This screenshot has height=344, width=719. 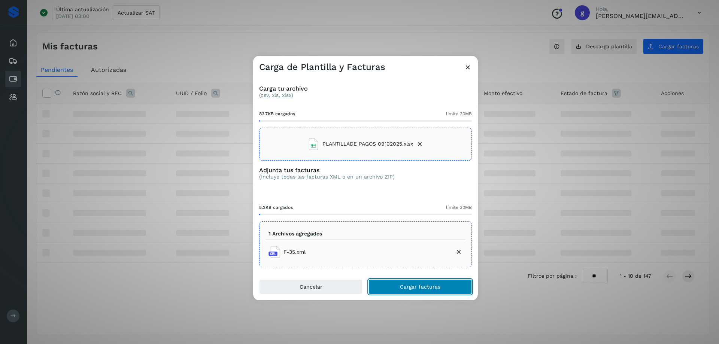 I want to click on span: 5.2KB cargados, so click(x=276, y=208).